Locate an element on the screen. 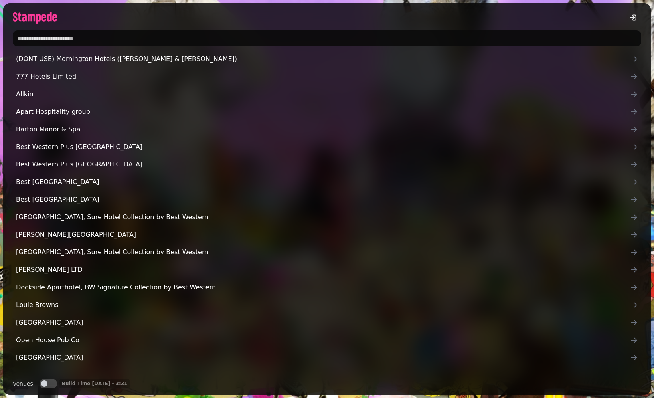  a: Barton Manor & Spa is located at coordinates (327, 129).